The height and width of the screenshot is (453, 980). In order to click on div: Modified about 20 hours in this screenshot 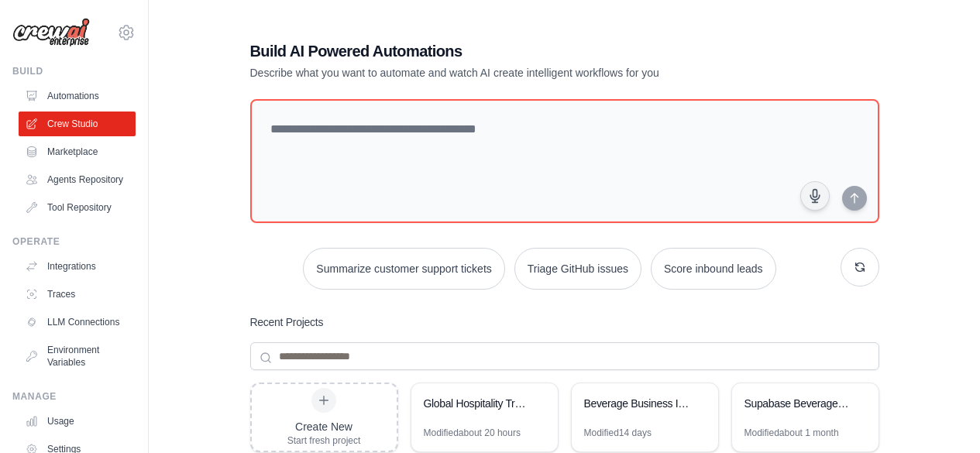, I will do `click(472, 433)`.